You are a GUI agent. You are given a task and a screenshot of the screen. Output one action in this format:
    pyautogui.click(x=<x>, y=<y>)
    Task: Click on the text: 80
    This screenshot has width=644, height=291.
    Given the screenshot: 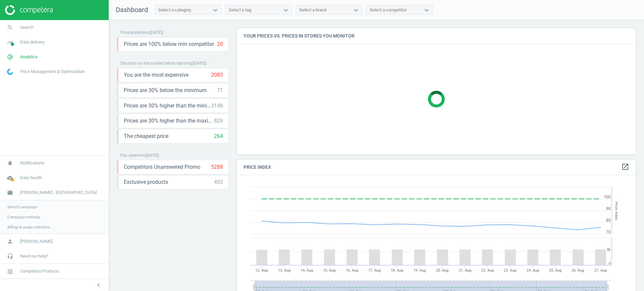 What is the action you would take?
    pyautogui.click(x=608, y=220)
    